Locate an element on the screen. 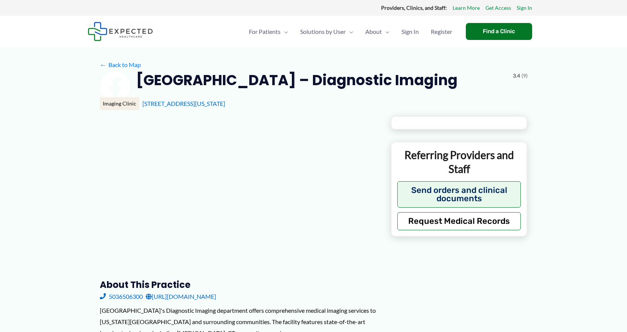 This screenshot has width=627, height=332. a: Find a Clinic is located at coordinates (499, 31).